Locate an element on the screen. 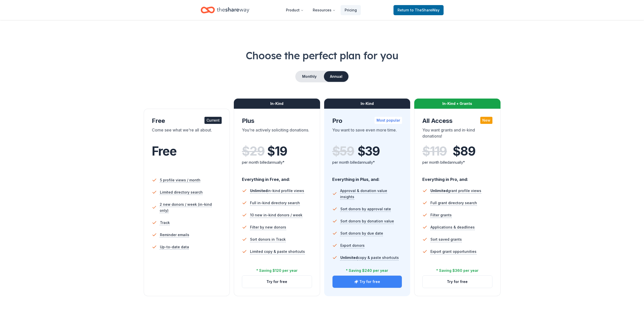 This screenshot has width=644, height=322. span: $ 19 is located at coordinates (277, 151).